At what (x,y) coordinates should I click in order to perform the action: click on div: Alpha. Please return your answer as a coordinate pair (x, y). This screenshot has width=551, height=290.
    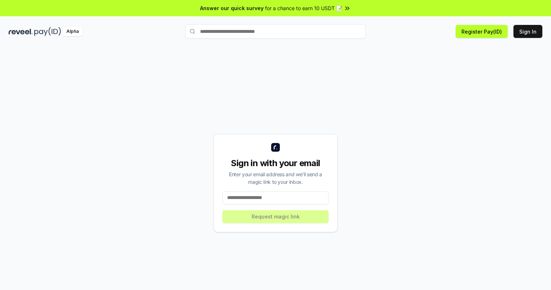
    Looking at the image, I should click on (73, 31).